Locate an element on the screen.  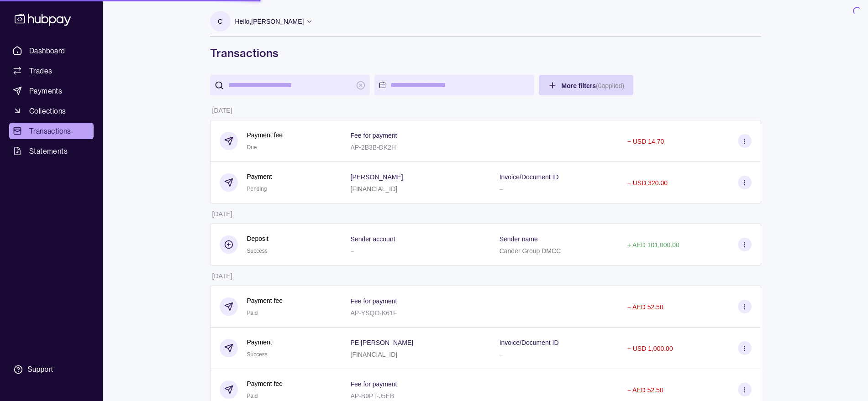
p: Cander Group DMCC is located at coordinates (530, 251).